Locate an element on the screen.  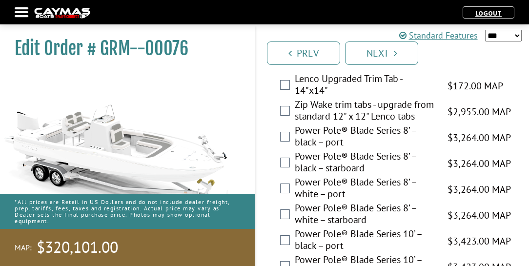
label: Lenco Upgraded Trim Tab - 14"x14" is located at coordinates (365, 85).